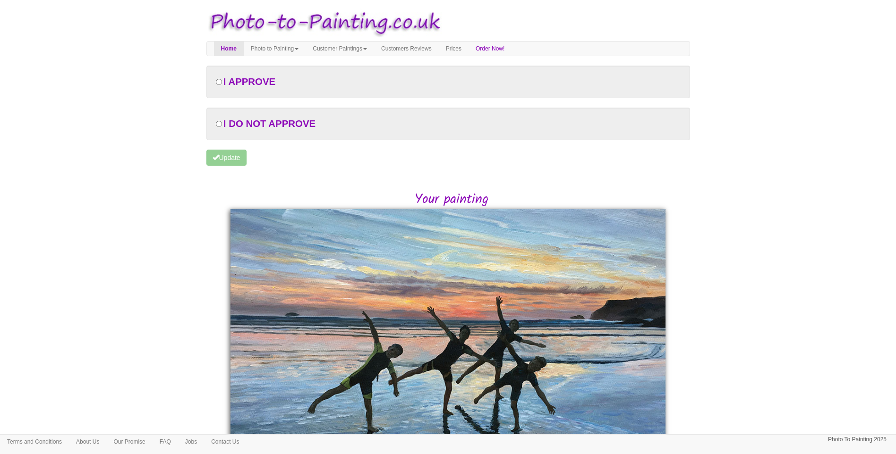  I want to click on a: Customers Reviews, so click(406, 49).